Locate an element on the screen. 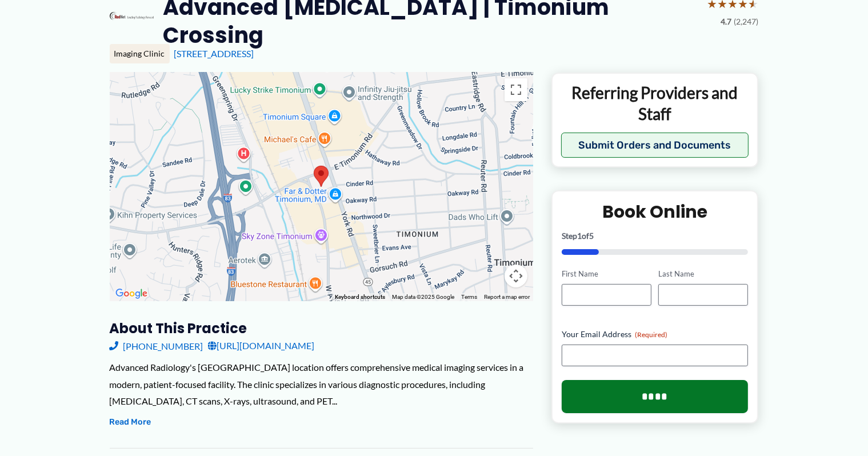 This screenshot has height=456, width=868. span: 5 is located at coordinates (591, 236).